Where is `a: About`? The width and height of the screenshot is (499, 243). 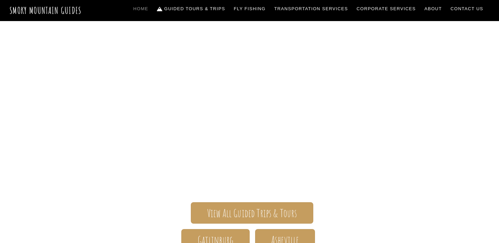
a: About is located at coordinates (433, 9).